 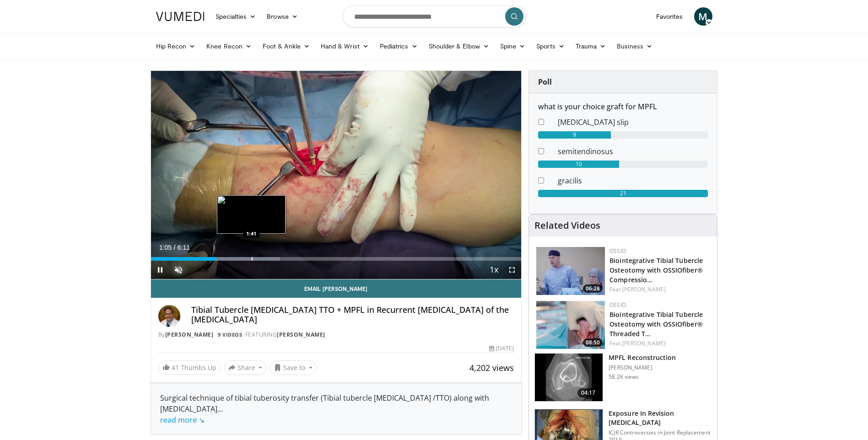 What do you see at coordinates (656, 324) in the screenshot?
I see `a: Biointegrative Tibial Tubercle Osteotomy with OSSIOfiber® Threaded T…` at bounding box center [656, 324].